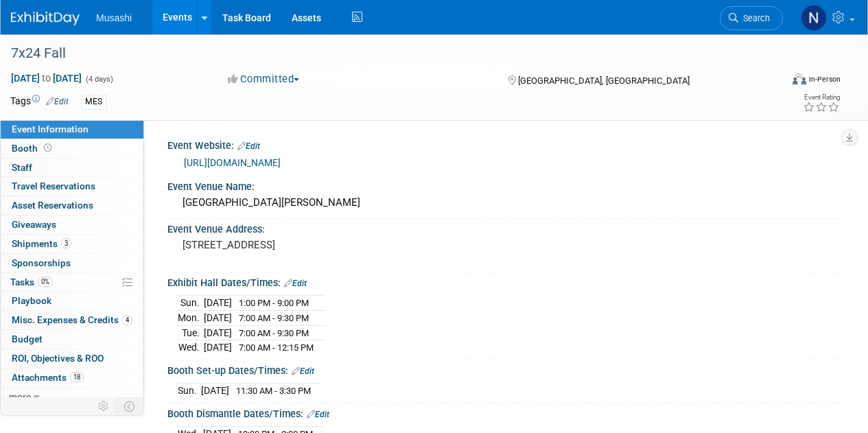 Image resolution: width=868 pixels, height=433 pixels. What do you see at coordinates (48, 148) in the screenshot?
I see `span: Booth not reserved yet` at bounding box center [48, 148].